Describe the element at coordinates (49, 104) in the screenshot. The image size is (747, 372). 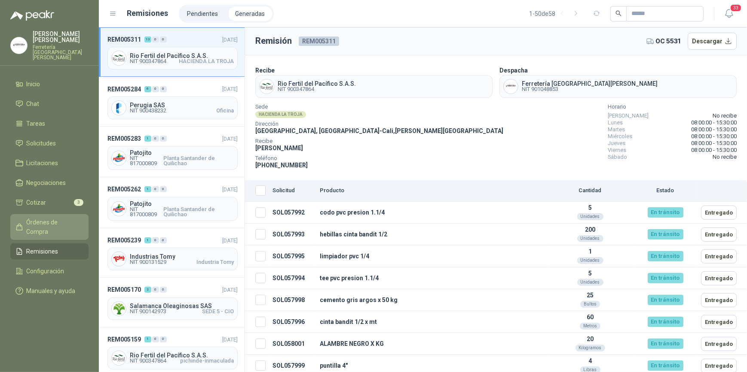
I see `a: Chat` at that location.